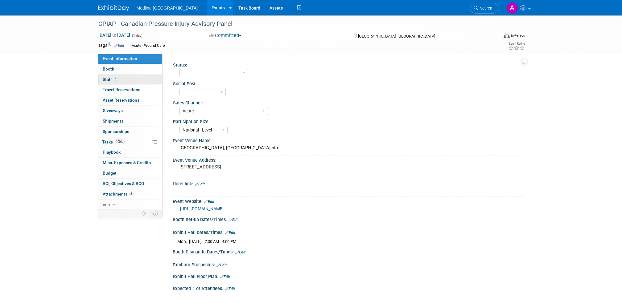  Describe the element at coordinates (113, 111) in the screenshot. I see `span: Giveaways` at that location.